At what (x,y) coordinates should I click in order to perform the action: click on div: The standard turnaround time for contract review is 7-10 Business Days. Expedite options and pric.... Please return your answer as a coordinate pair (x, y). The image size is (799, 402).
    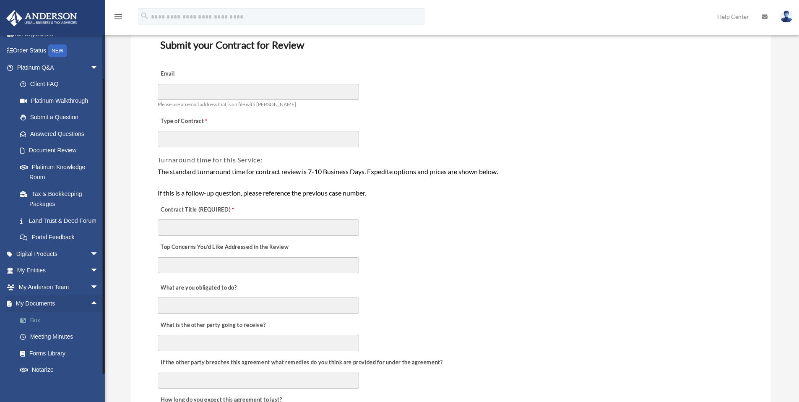
    Looking at the image, I should click on (451, 182).